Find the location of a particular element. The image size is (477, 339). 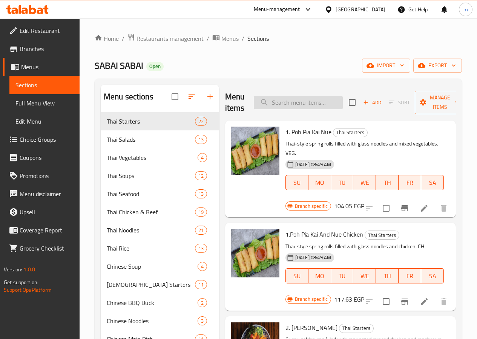

p: Thai-style spring rolls filled with glass noodles and mixed vegetables. VEG. is located at coordinates (365, 148).